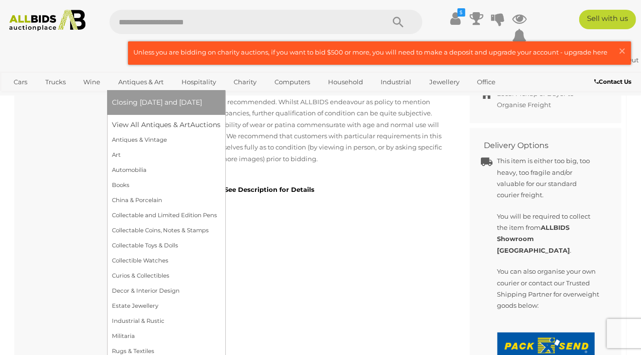 This screenshot has width=641, height=355. I want to click on a: Cars, so click(20, 82).